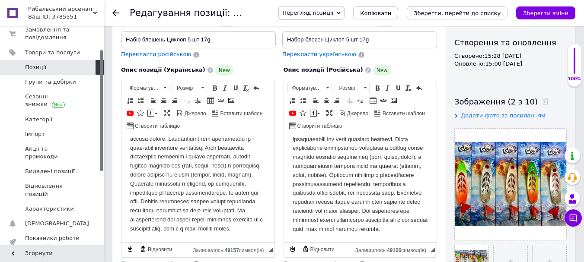 The width and height of the screenshot is (584, 262). Describe the element at coordinates (376, 13) in the screenshot. I see `span: Копіювати` at that location.